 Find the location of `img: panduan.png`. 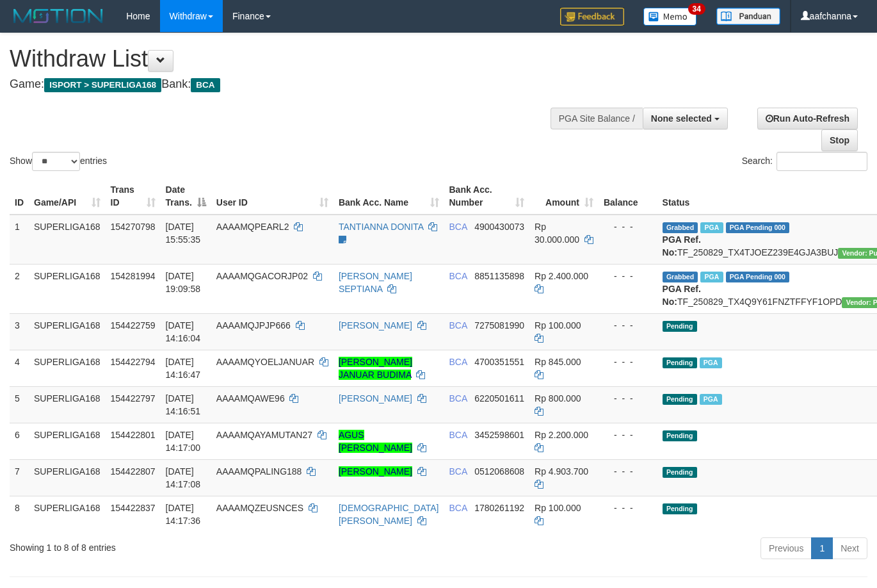

img: panduan.png is located at coordinates (749, 16).